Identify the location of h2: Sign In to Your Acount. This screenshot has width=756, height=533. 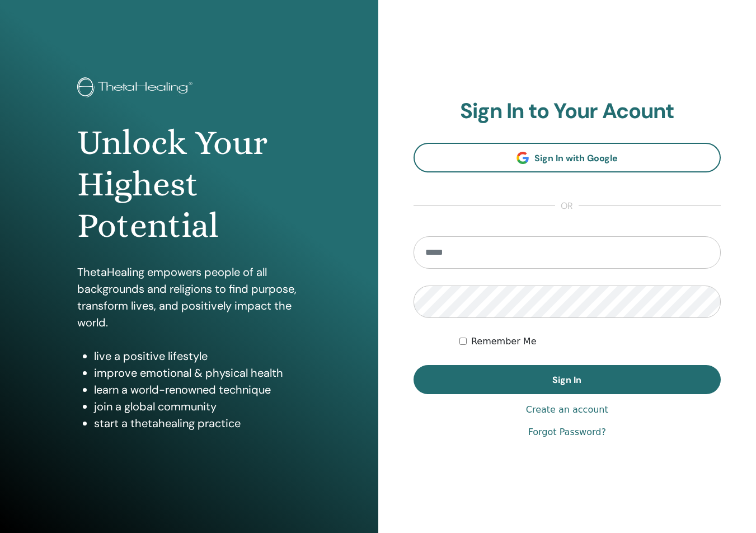
(568, 111).